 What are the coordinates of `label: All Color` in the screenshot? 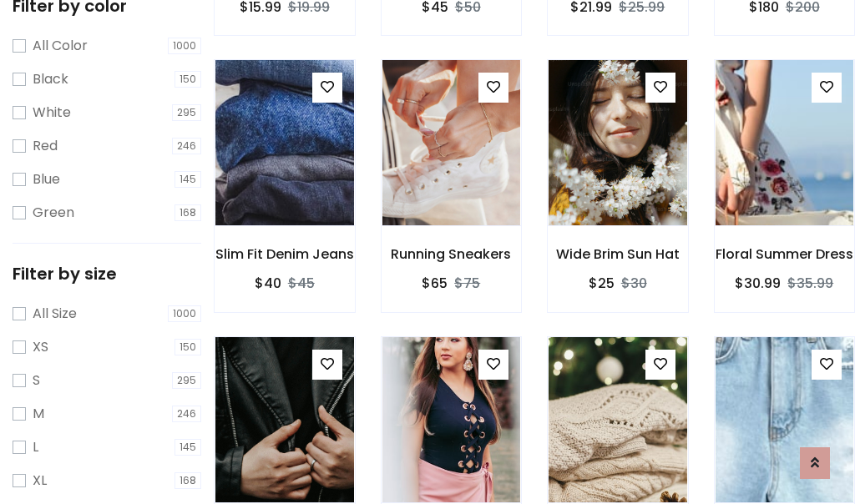 It's located at (60, 46).